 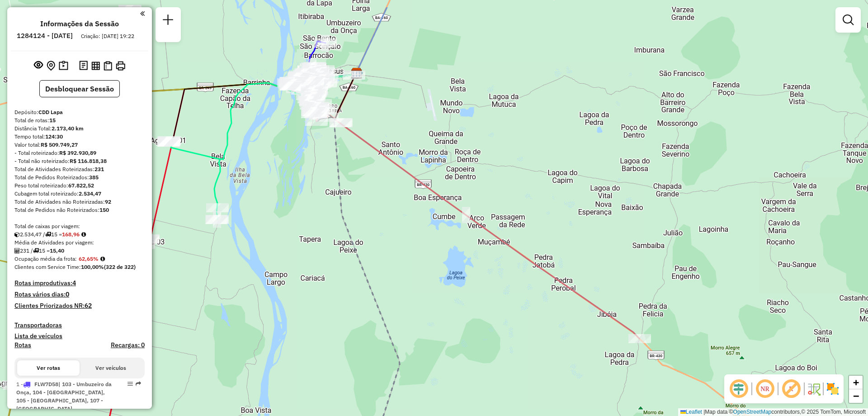 What do you see at coordinates (791, 389) in the screenshot?
I see `span: Exibir rótulo` at bounding box center [791, 389].